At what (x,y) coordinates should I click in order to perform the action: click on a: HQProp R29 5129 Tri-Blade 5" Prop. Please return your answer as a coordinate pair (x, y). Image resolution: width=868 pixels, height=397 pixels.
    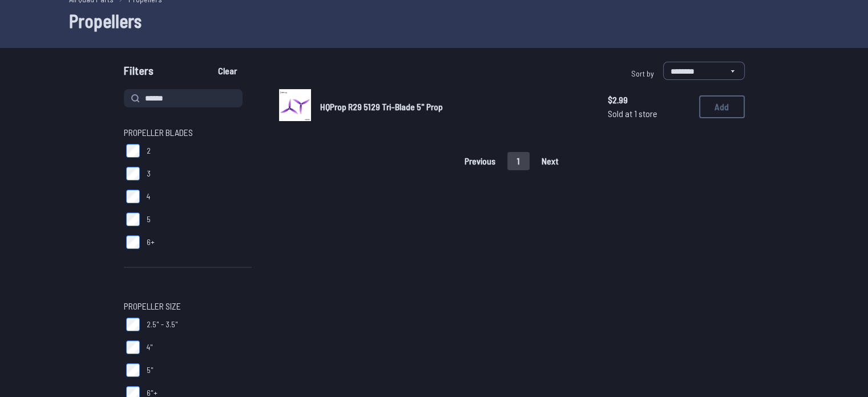
    Looking at the image, I should click on (455, 107).